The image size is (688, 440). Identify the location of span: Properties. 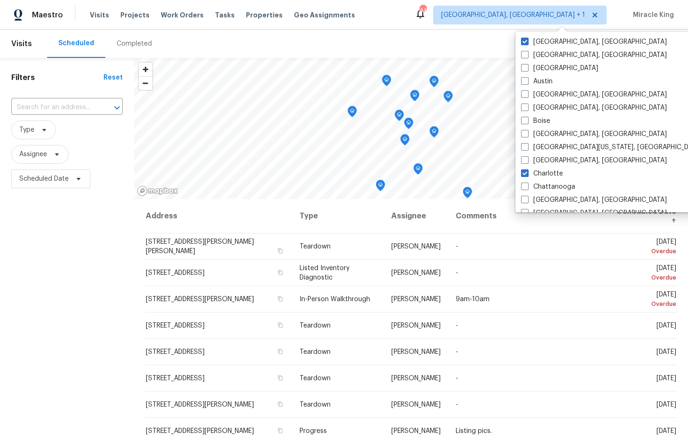
(264, 15).